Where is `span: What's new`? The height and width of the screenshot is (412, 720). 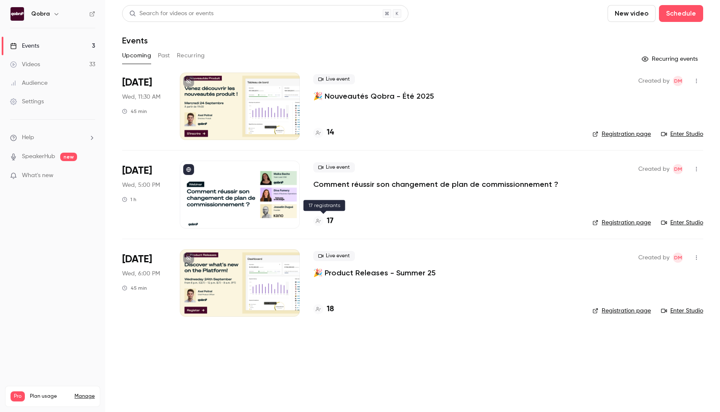
span: What's new is located at coordinates (37, 175).